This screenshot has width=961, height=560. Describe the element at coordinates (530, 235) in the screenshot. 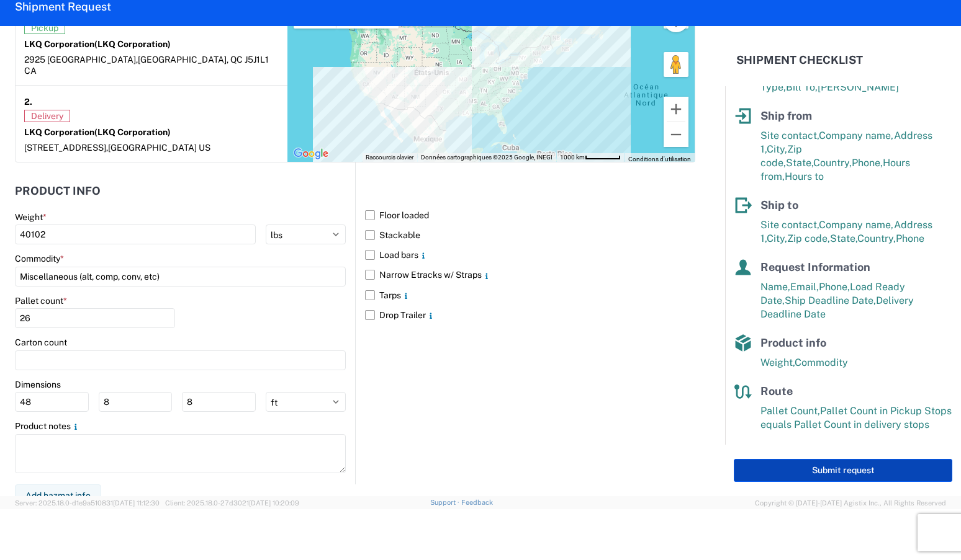

I see `label: Stackable` at that location.